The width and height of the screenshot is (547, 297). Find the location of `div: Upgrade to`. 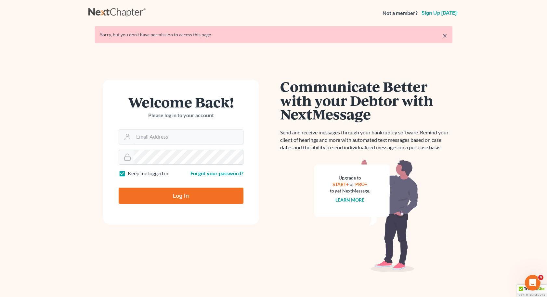

div: Upgrade to is located at coordinates (350, 178).